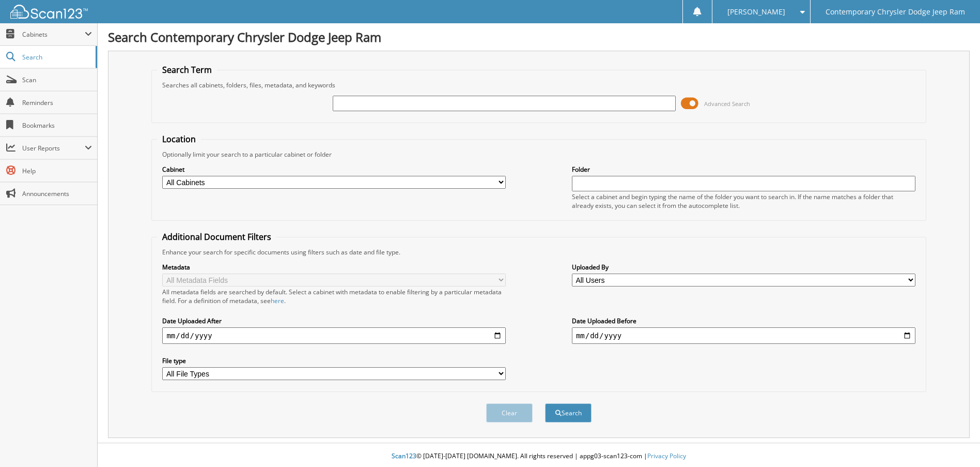 Image resolution: width=980 pixels, height=467 pixels. What do you see at coordinates (56, 79) in the screenshot?
I see `span: Scan` at bounding box center [56, 79].